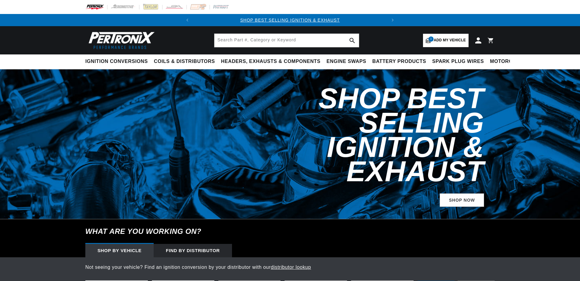 This screenshot has width=580, height=281. Describe the element at coordinates (291, 267) in the screenshot. I see `a: distributor lookup` at that location.